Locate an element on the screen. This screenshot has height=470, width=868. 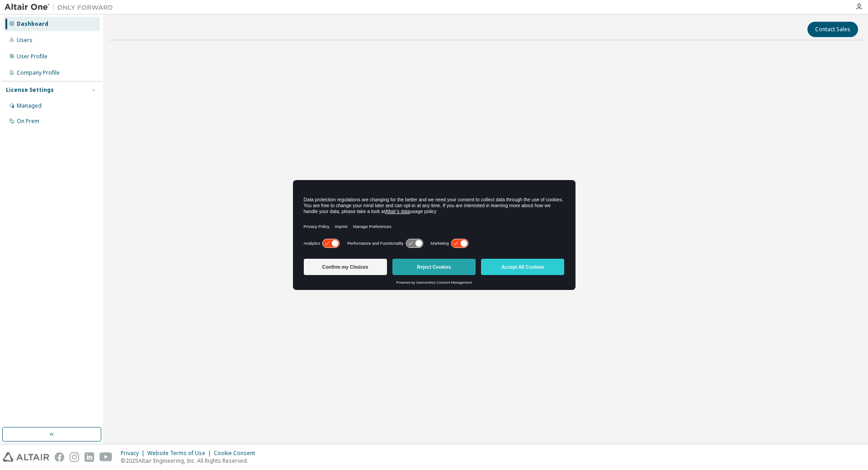
div: On Prem is located at coordinates (28, 121).